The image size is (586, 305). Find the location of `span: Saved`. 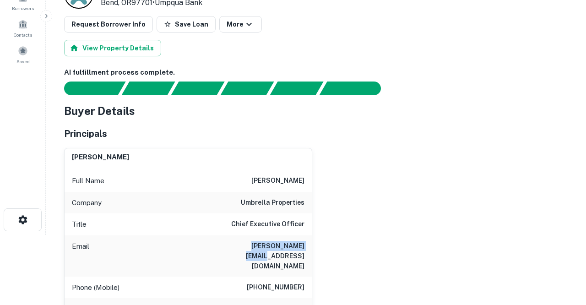

span: Saved is located at coordinates (23, 61).